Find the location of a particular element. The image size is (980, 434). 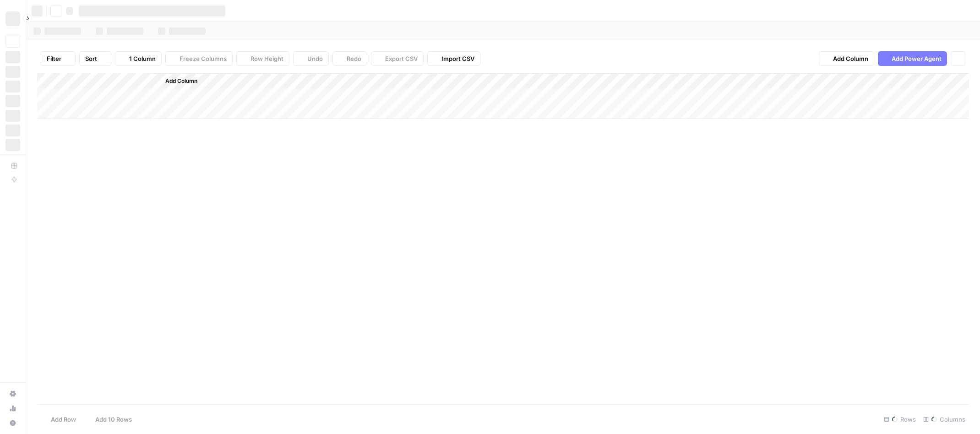

span: Redo is located at coordinates (354, 59).